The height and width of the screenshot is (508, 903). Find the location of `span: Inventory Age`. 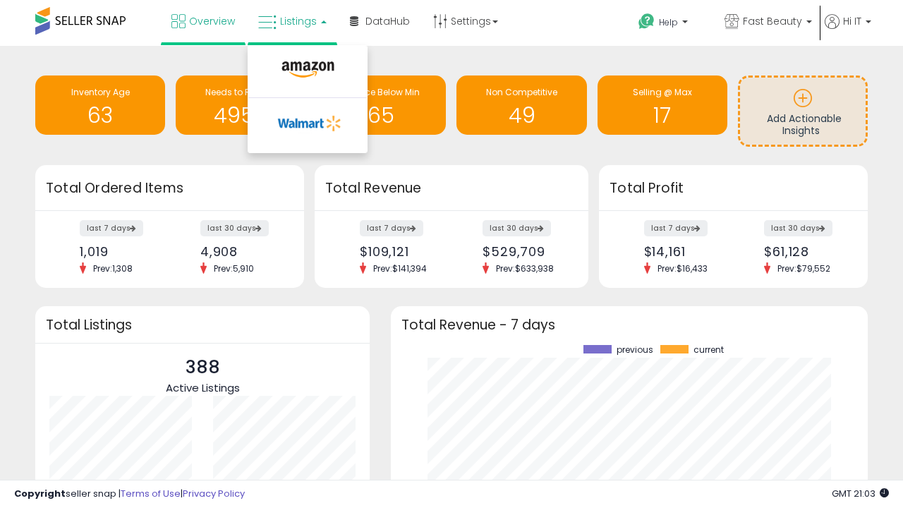

span: Inventory Age is located at coordinates (100, 92).